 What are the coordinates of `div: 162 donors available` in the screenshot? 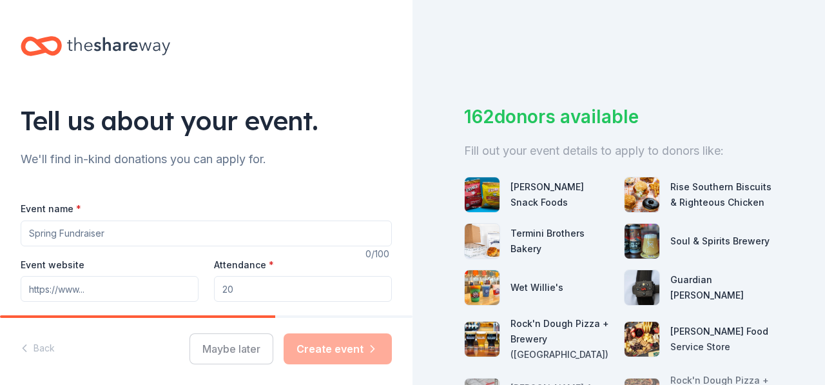 It's located at (619, 117).